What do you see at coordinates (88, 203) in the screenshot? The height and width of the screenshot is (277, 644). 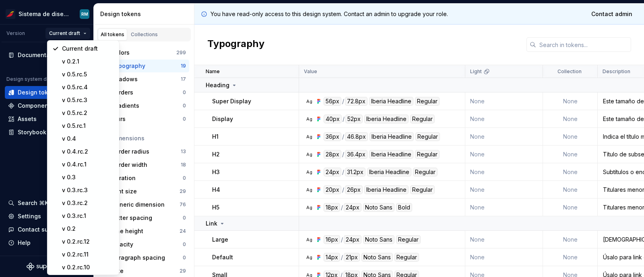 I see `div: v 0.3.rc.2` at bounding box center [88, 203].